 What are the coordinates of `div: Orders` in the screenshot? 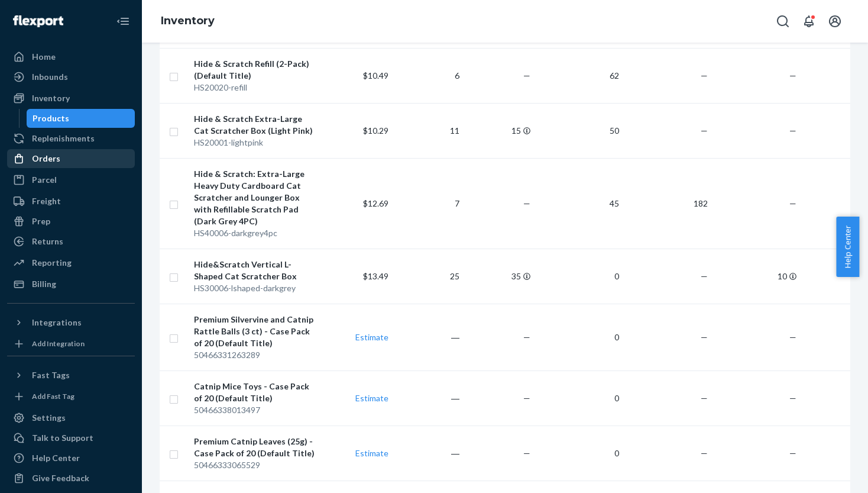 It's located at (46, 159).